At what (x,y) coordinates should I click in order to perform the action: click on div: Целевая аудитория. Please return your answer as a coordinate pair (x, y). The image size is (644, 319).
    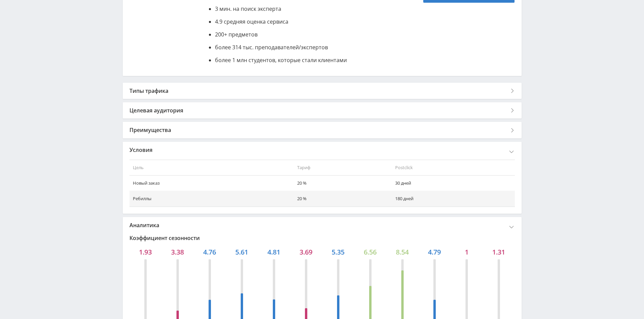
    Looking at the image, I should click on (322, 111).